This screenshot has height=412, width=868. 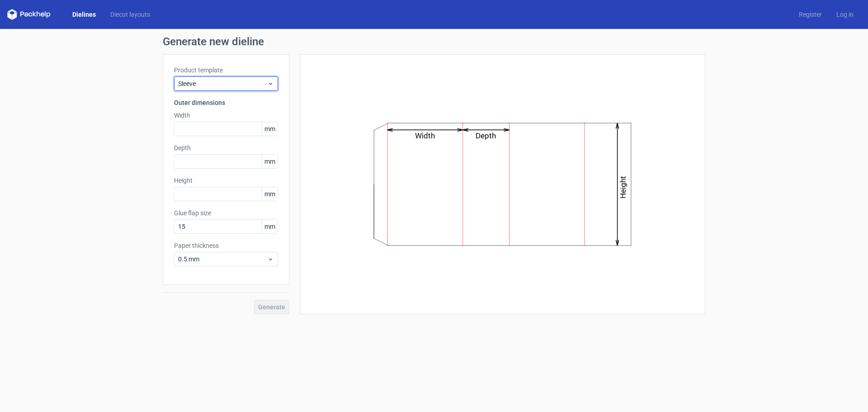 I want to click on label: Product template, so click(x=226, y=70).